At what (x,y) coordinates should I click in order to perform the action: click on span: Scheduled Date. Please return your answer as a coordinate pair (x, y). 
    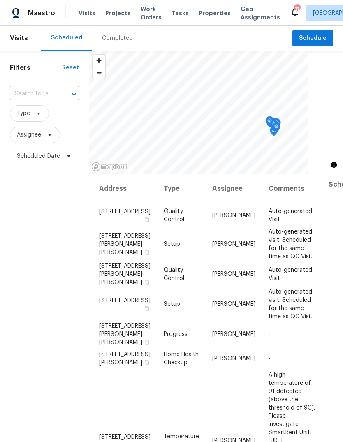
    Looking at the image, I should click on (38, 156).